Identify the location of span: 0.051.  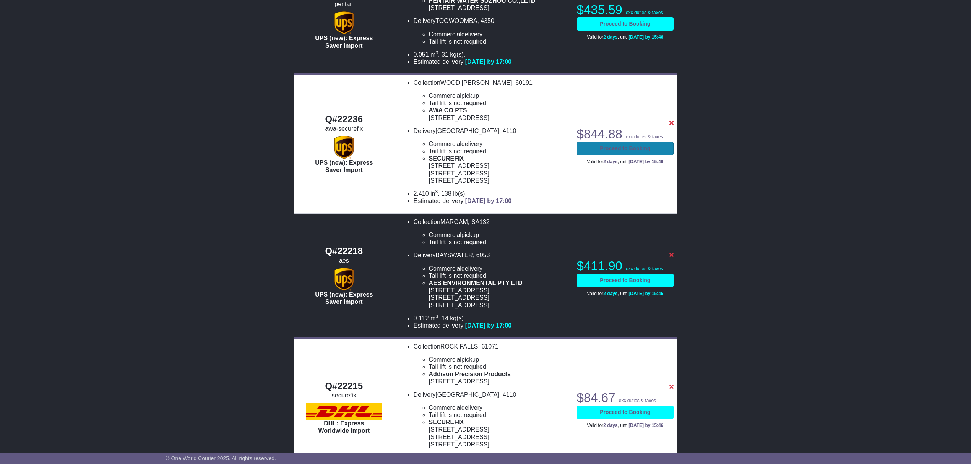
(421, 54).